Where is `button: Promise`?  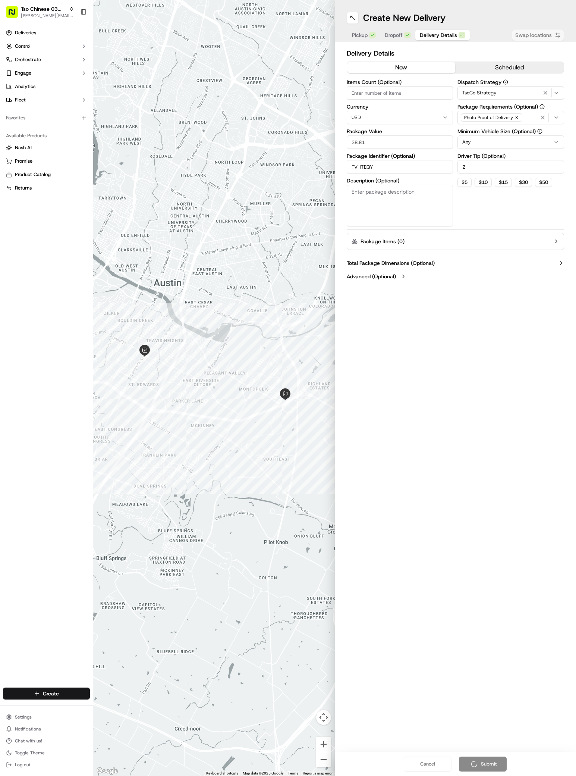
button: Promise is located at coordinates (46, 161).